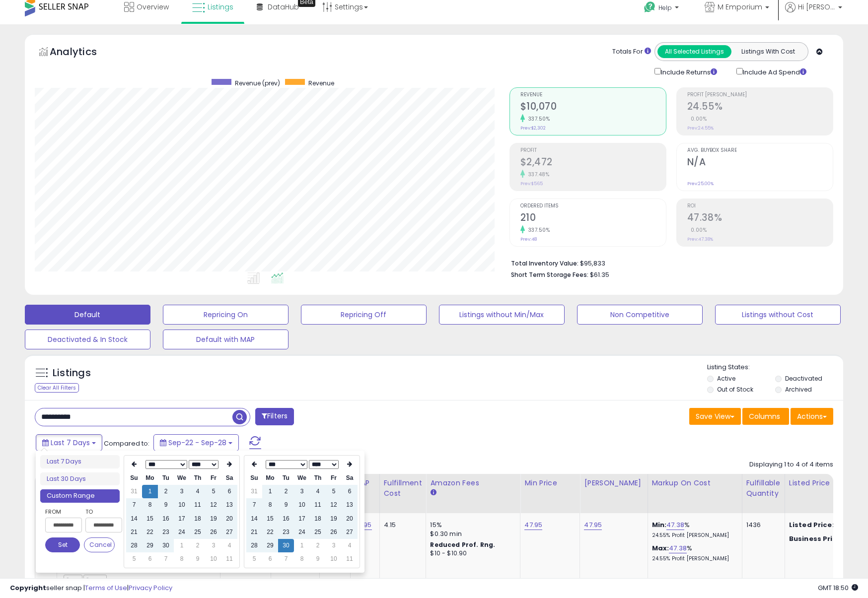 This screenshot has width=868, height=598. What do you see at coordinates (760, 107) in the screenshot?
I see `h2: 24.55%` at bounding box center [760, 107].